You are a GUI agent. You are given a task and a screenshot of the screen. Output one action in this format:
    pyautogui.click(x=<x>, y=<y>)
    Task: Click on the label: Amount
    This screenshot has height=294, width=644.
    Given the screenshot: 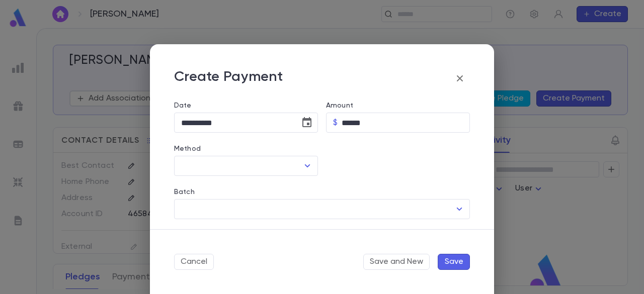 What is the action you would take?
    pyautogui.click(x=339, y=106)
    